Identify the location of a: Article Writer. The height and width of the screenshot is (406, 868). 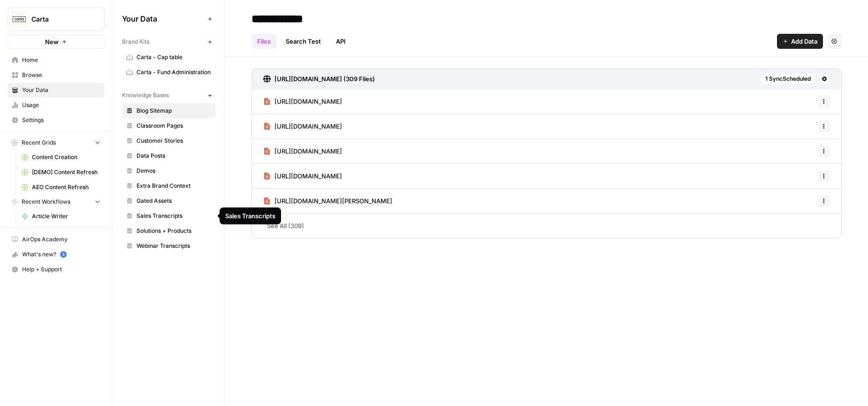
(61, 216).